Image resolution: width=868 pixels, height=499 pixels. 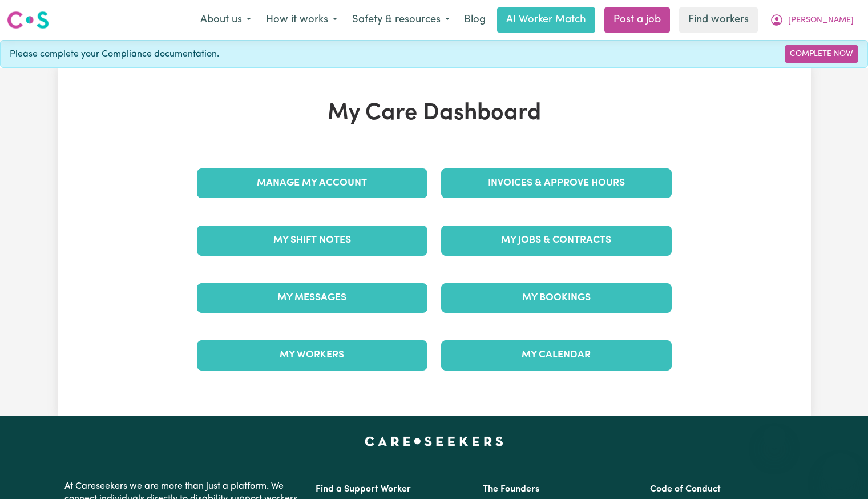 I want to click on a: My Messages, so click(x=312, y=298).